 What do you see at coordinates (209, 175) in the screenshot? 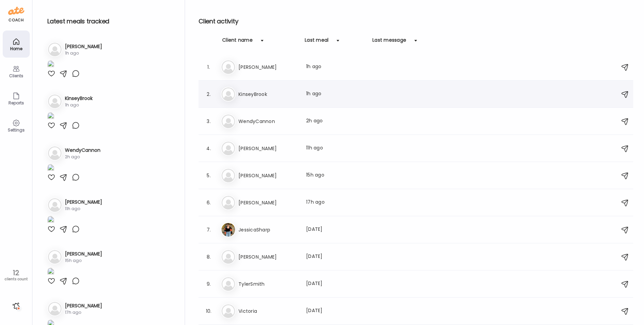
I see `div: 5.` at bounding box center [209, 175].